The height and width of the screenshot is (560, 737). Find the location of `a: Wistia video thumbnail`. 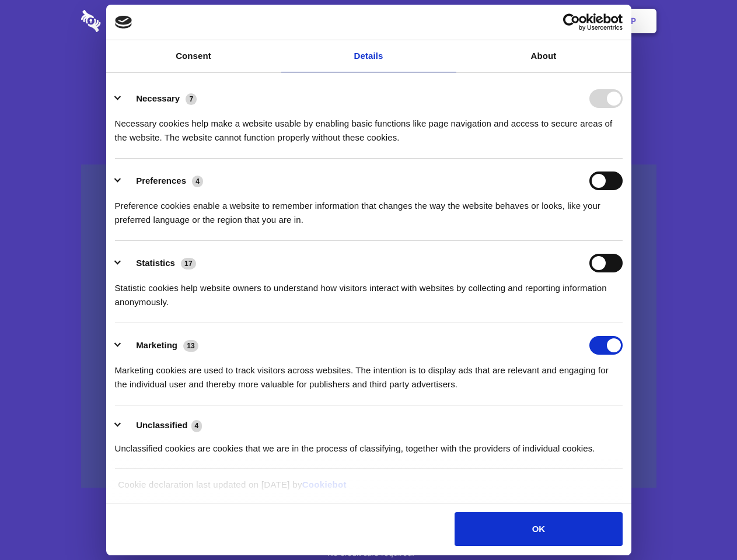

a: Wistia video thumbnail is located at coordinates (369, 326).